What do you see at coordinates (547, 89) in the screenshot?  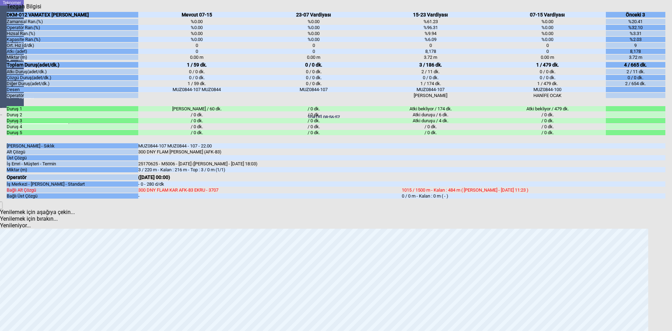 I see `div: MUZ0844-100` at bounding box center [547, 89].